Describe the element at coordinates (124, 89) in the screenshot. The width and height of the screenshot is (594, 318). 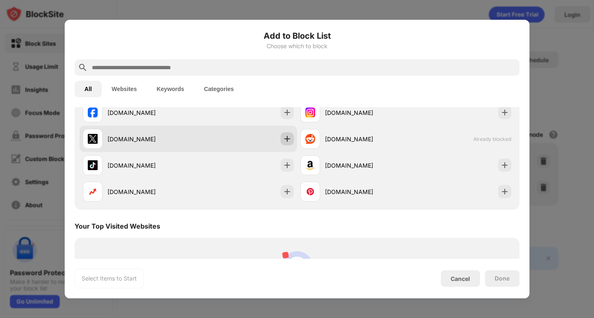
I see `button: Websites` at that location.